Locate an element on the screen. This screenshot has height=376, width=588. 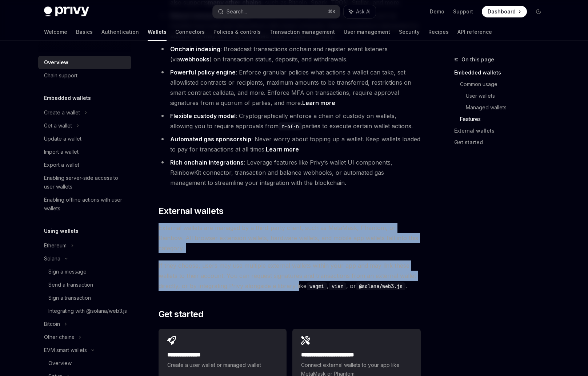
strong: Automated gas sponsorship is located at coordinates (211, 139).